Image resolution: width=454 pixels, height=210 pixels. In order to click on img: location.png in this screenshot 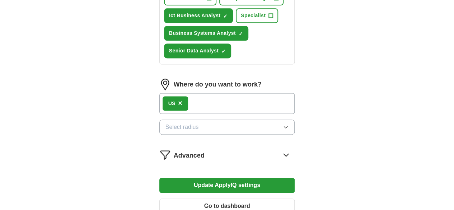, I will do `click(165, 84)`.